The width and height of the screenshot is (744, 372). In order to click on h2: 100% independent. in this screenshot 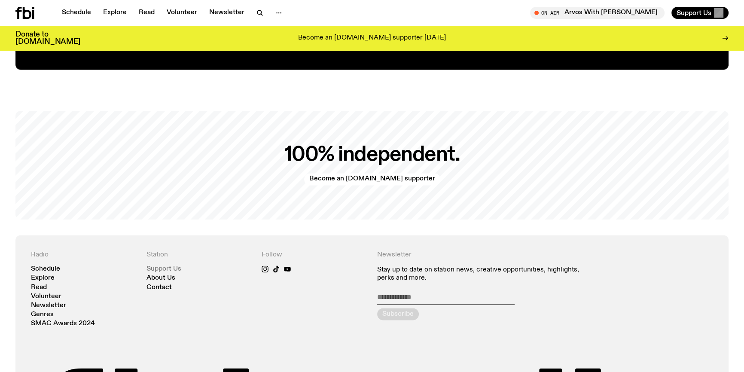, I will do `click(372, 155)`.